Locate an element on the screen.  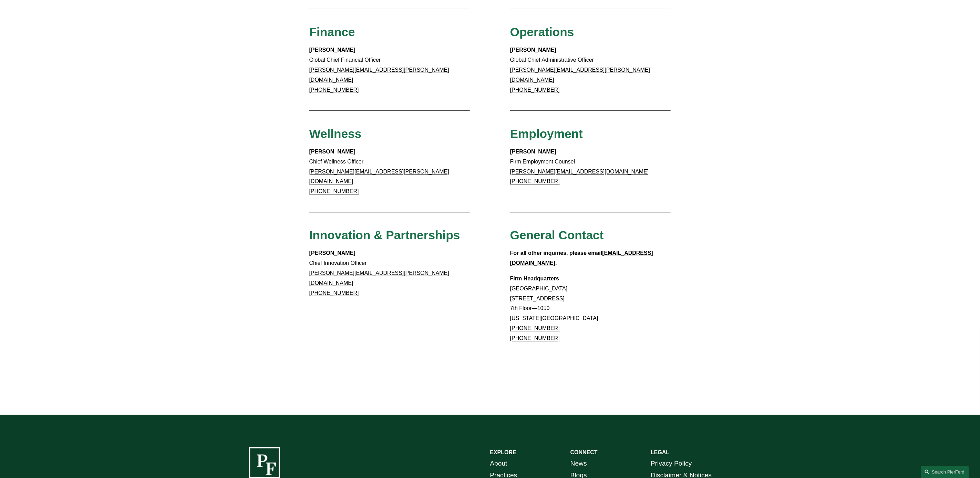
span: General Contact is located at coordinates (557, 235).